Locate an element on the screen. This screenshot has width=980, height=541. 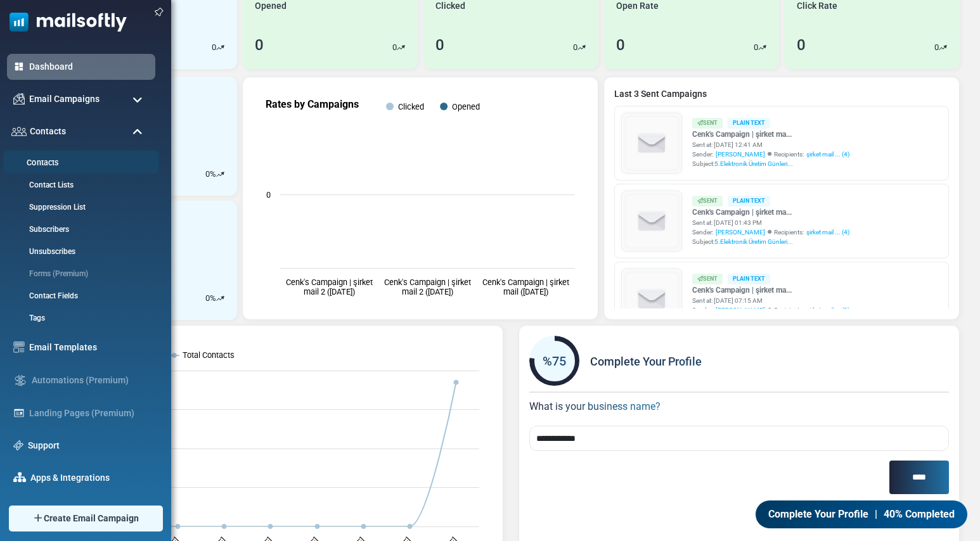
a: Support is located at coordinates (88, 445).